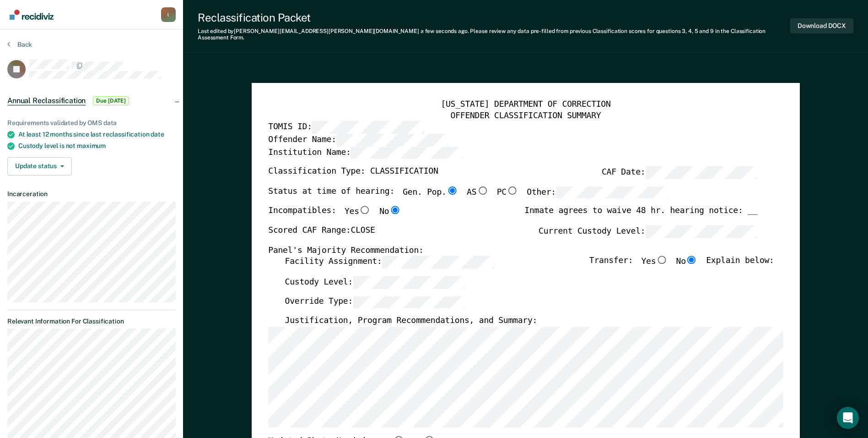  What do you see at coordinates (468, 196) in the screenshot?
I see `div: Status at time of hearing:` at bounding box center [468, 196].